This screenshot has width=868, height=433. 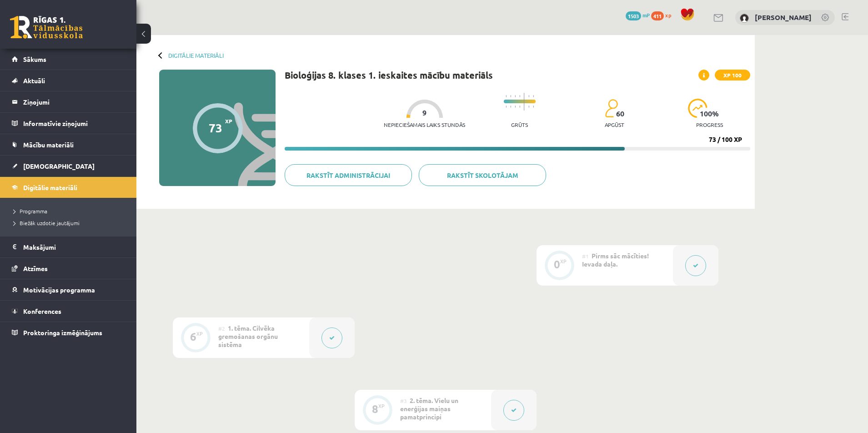 I want to click on a: Atzīmes, so click(x=68, y=268).